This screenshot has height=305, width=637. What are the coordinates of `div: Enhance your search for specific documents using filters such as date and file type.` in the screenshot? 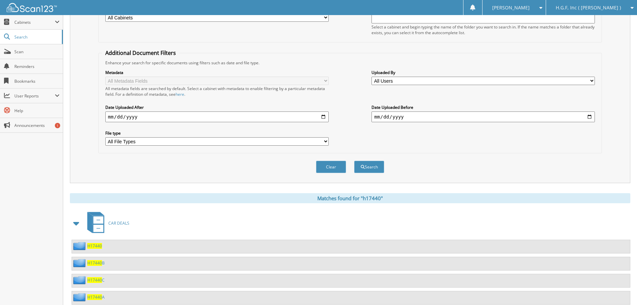 It's located at (350, 63).